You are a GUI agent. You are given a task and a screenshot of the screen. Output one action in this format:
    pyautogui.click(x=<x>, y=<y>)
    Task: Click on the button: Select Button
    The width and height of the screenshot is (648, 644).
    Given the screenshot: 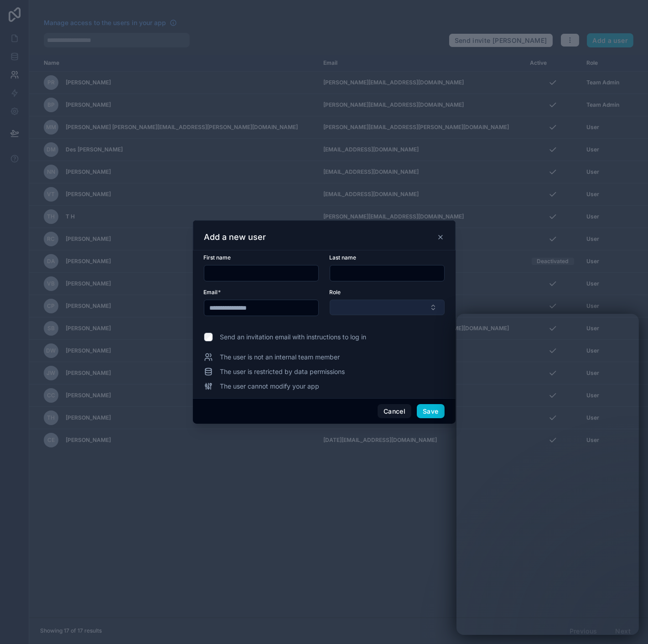 What is the action you would take?
    pyautogui.click(x=387, y=307)
    